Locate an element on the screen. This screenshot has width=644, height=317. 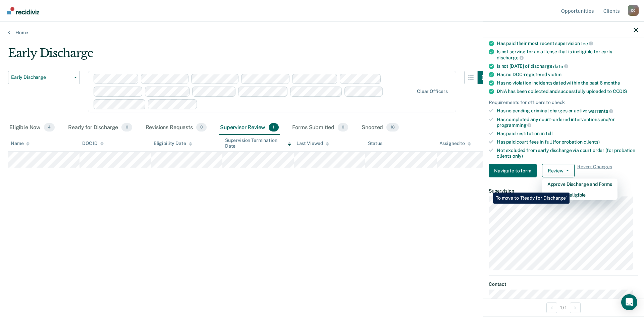
span: date is located at coordinates (560, 66).